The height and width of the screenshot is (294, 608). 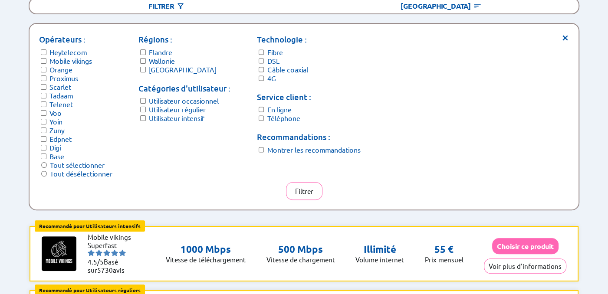 What do you see at coordinates (56, 113) in the screenshot?
I see `label: Voo` at bounding box center [56, 113].